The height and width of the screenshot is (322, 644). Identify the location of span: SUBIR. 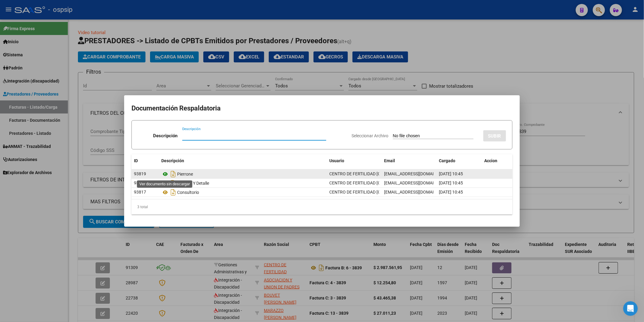
(495, 136).